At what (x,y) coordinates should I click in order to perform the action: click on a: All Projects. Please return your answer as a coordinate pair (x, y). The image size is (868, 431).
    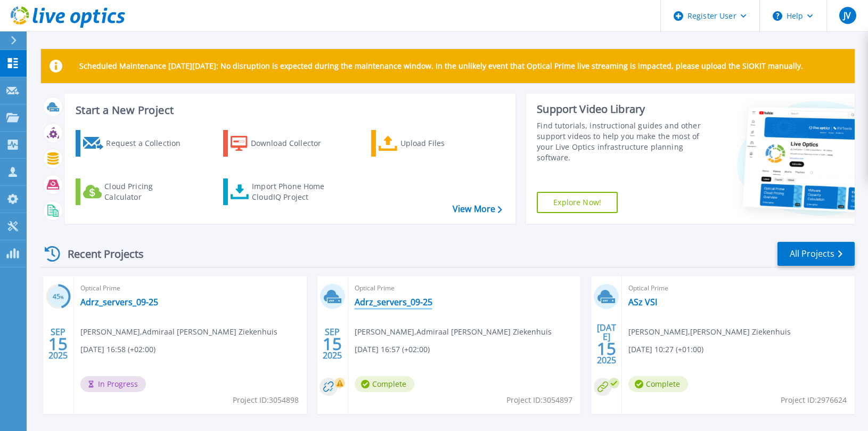
    Looking at the image, I should click on (815, 253).